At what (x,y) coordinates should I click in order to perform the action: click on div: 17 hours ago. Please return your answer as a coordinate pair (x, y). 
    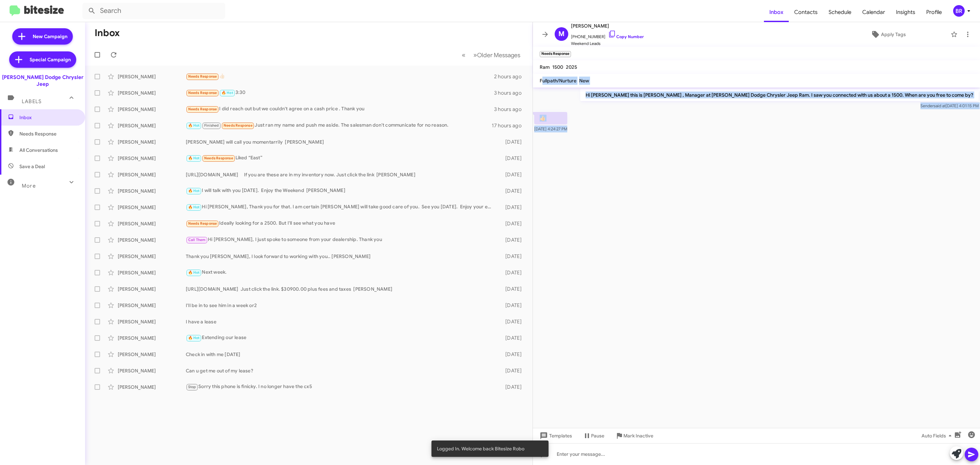
    Looking at the image, I should click on (510, 125).